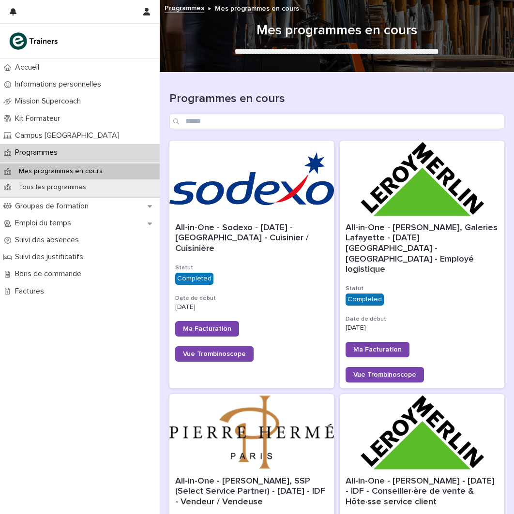  Describe the element at coordinates (39, 118) in the screenshot. I see `p: Kit Formateur` at that location.